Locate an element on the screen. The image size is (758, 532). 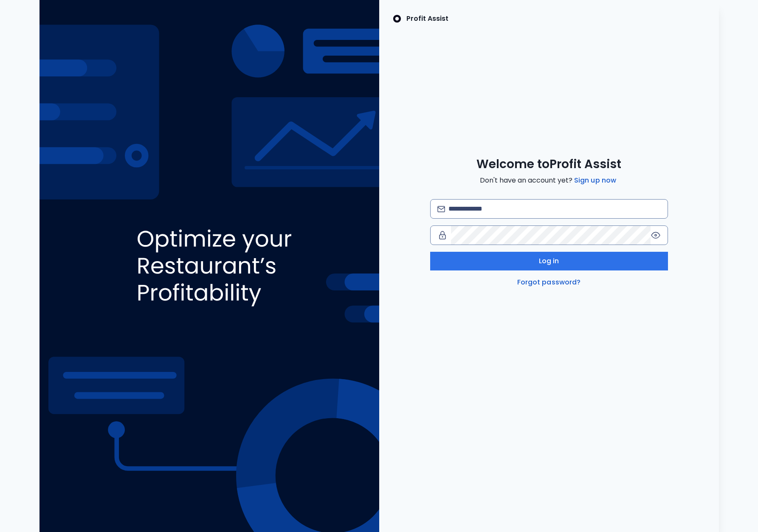
span: Don't have an account yet? is located at coordinates (548, 180).